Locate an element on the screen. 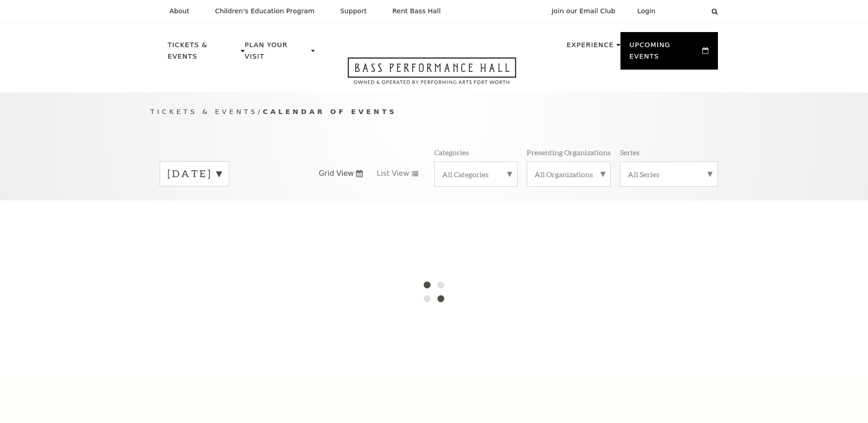  p: Presenting Organizations is located at coordinates (569, 152).